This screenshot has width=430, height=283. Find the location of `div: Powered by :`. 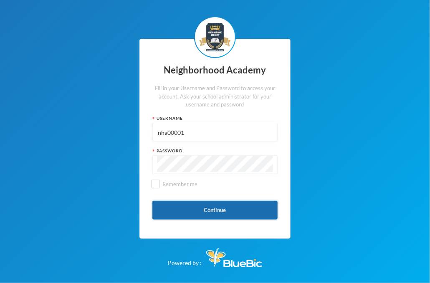

div: Powered by : is located at coordinates (215, 255).